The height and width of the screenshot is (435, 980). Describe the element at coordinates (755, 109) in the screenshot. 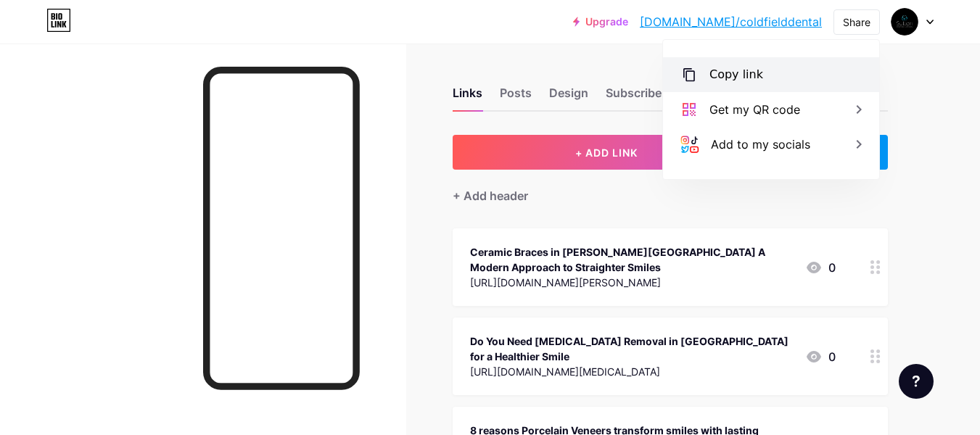

I see `div: Get my QR code` at that location.